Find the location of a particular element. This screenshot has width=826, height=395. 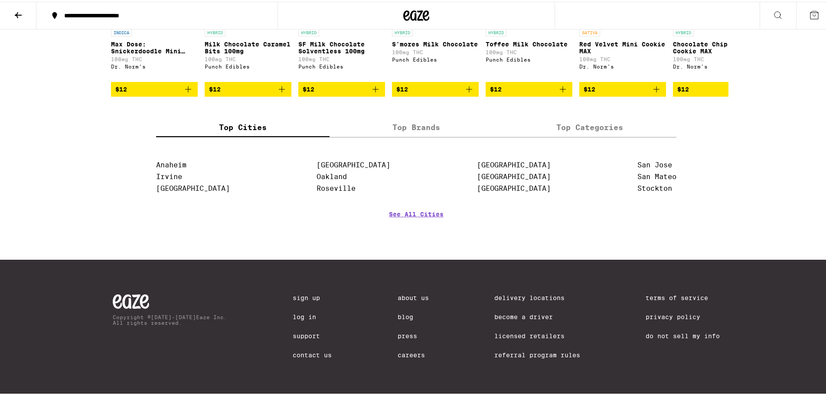

a: Contact Us is located at coordinates (312, 353).